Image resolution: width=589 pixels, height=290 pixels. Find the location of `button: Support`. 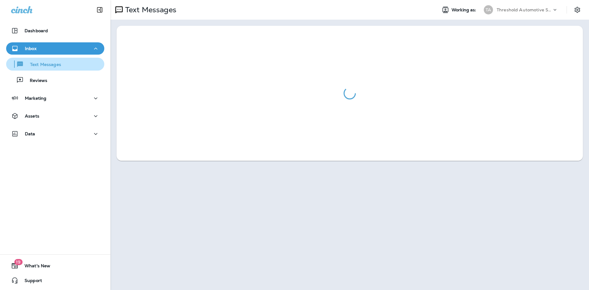

button: Support is located at coordinates (55, 281).